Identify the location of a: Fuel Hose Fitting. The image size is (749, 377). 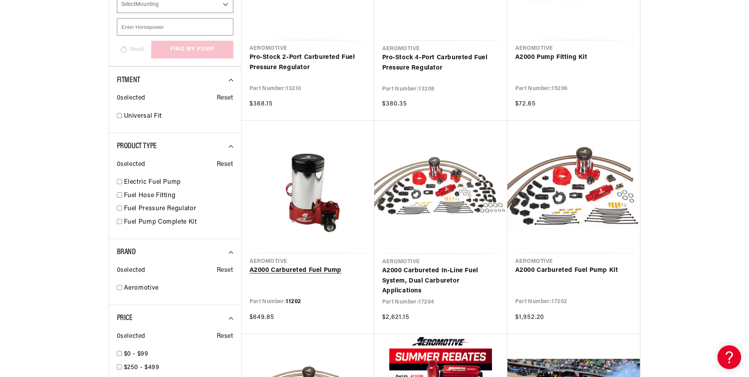
(179, 196).